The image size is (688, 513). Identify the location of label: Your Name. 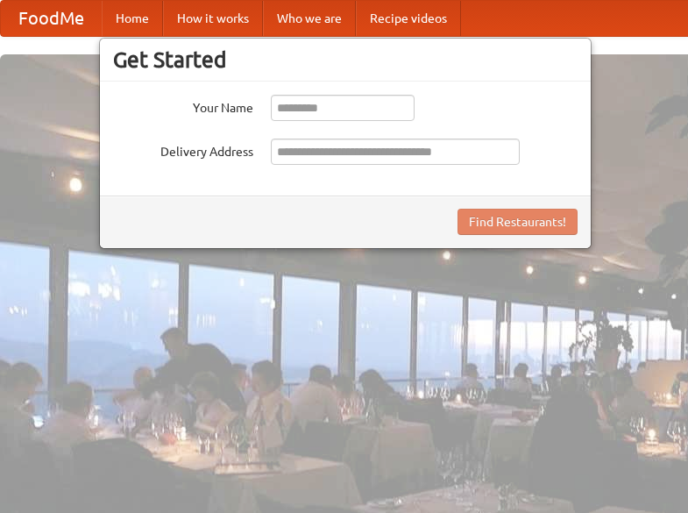
(183, 105).